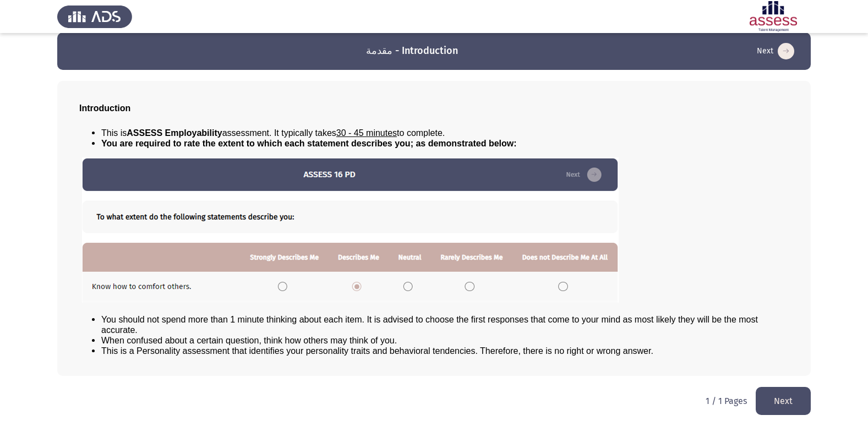  I want to click on img: Assessment logo of ASSESS Employability - EBI, so click(773, 16).